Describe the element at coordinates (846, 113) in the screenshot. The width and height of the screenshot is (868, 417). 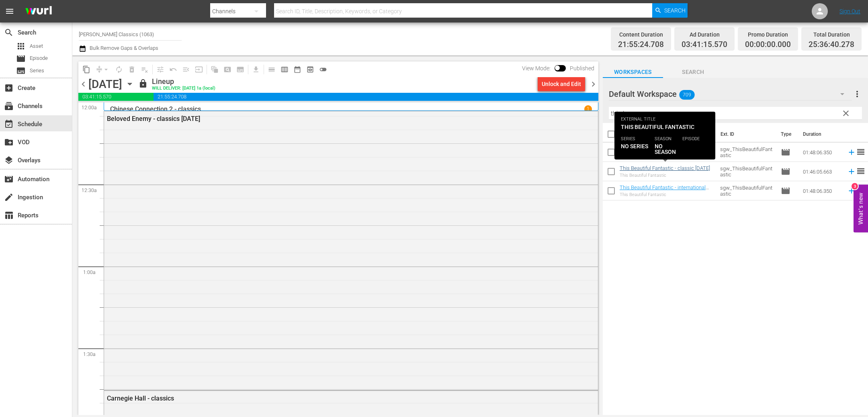
I see `button: clear` at that location.